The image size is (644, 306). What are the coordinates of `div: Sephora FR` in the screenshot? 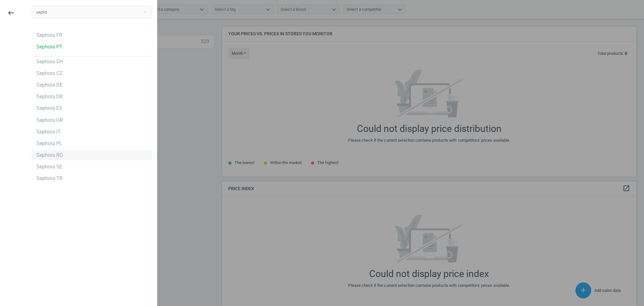 It's located at (50, 36).